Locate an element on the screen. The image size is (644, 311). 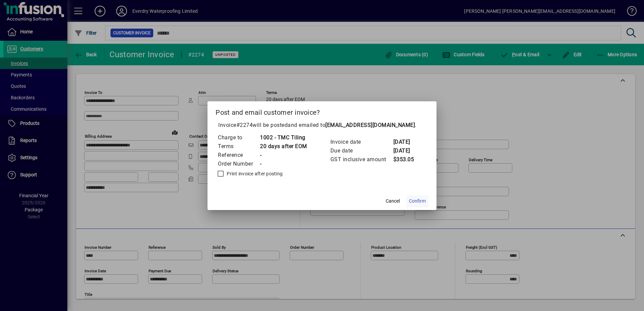
label: Print invoice after posting is located at coordinates (254, 174).